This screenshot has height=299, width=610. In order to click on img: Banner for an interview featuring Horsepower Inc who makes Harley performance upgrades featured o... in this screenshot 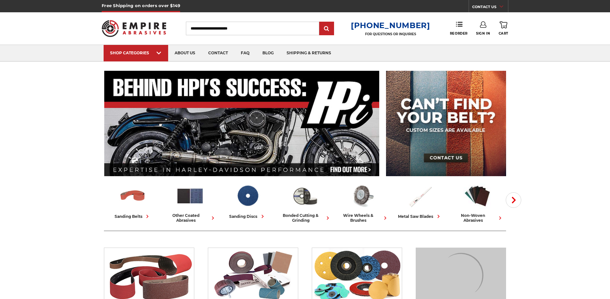, I will do `click(242, 123)`.